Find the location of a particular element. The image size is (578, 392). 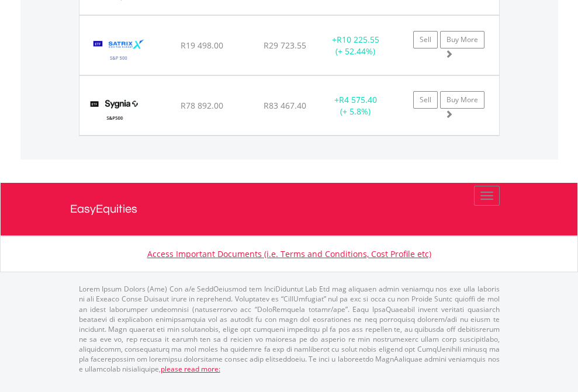

a: please read more: is located at coordinates (190, 369).